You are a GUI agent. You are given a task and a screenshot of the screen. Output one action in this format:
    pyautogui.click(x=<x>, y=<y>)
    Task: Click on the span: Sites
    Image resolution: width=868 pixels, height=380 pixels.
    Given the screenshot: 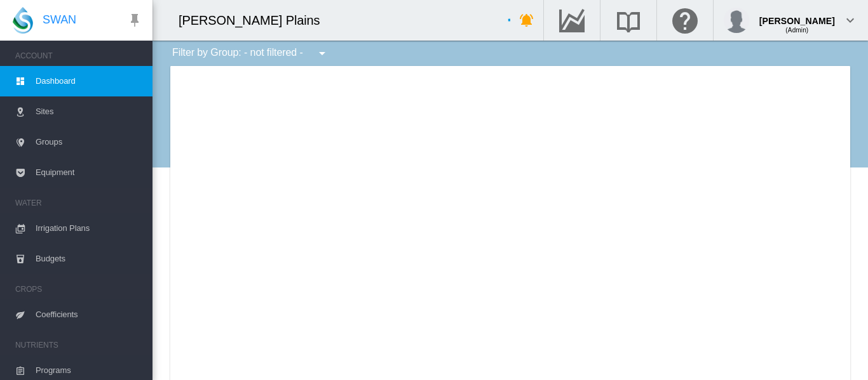 What is the action you would take?
    pyautogui.click(x=89, y=111)
    